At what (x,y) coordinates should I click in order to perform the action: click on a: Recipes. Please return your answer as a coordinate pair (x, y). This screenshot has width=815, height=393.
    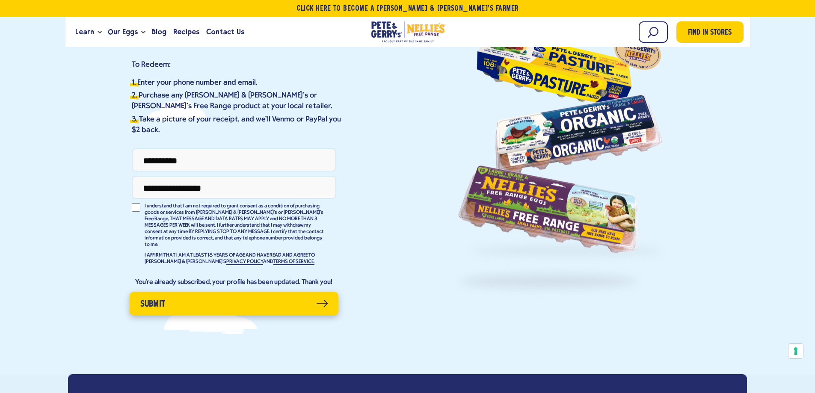
    Looking at the image, I should click on (186, 32).